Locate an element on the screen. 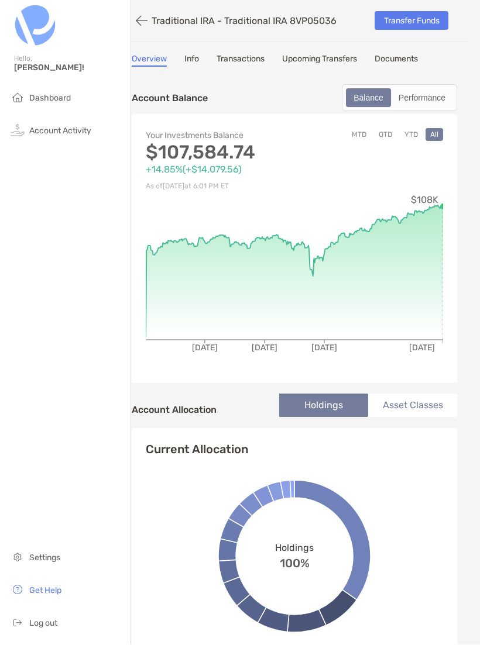 This screenshot has width=480, height=645. button: MTD is located at coordinates (358, 135).